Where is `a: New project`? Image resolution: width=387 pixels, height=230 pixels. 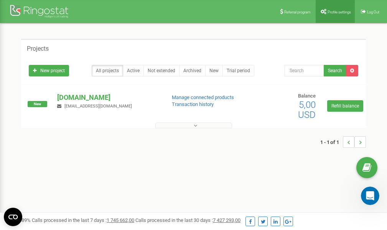
a: New project is located at coordinates (49, 71).